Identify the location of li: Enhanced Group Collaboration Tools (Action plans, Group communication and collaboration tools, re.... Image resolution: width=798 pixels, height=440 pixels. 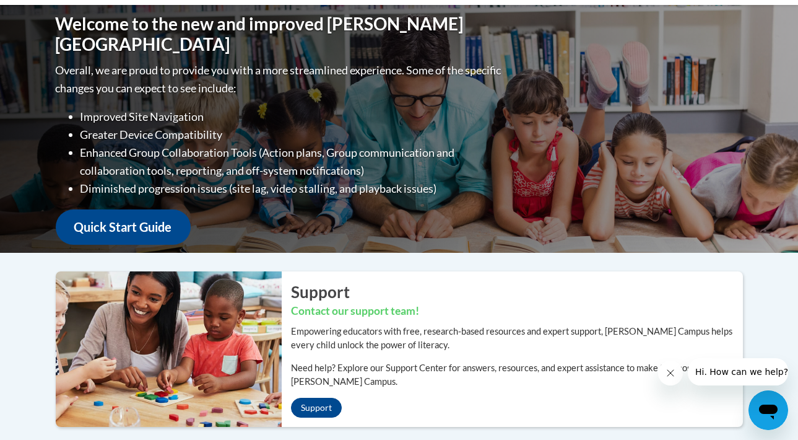
(292, 162).